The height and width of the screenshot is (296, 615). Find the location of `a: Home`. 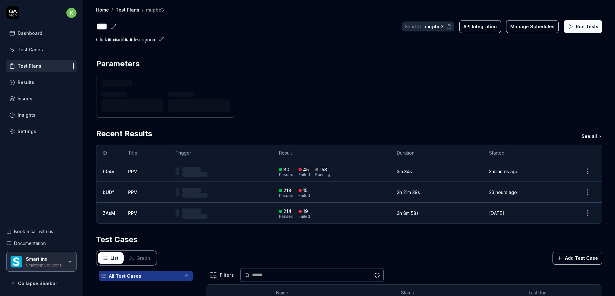

a: Home is located at coordinates (103, 10).